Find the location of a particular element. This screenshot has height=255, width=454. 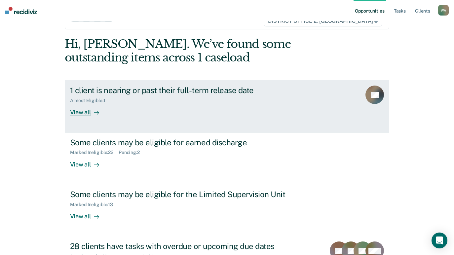

div: 28 clients have tasks with overdue or upcoming due dates is located at coordinates (186, 246).